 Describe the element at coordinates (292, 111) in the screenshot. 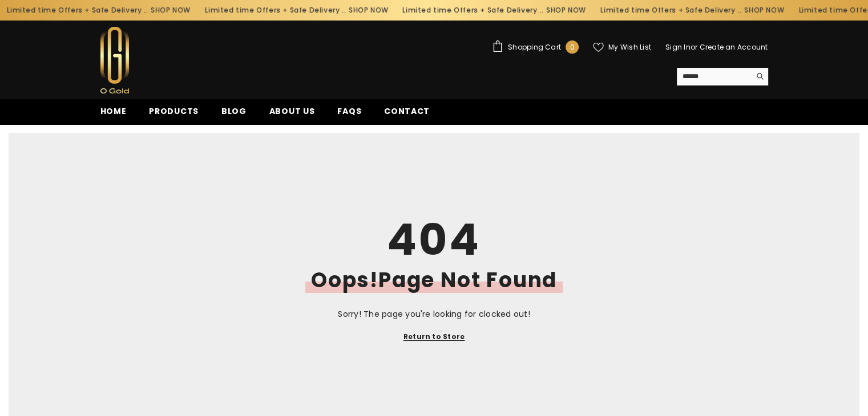

I see `span: About us` at that location.